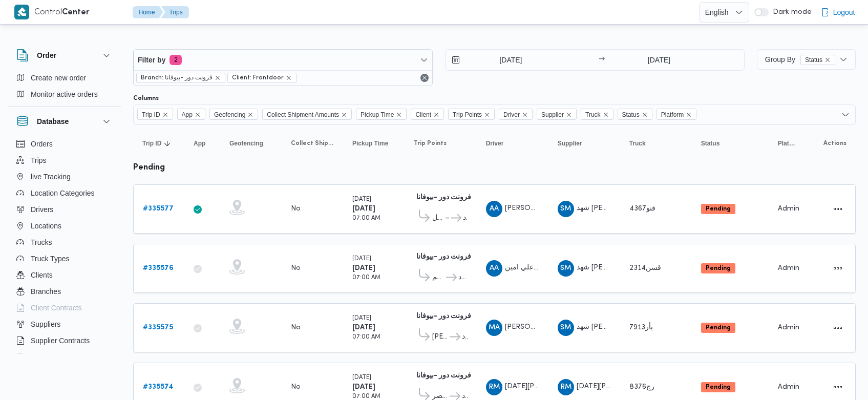 This screenshot has height=400, width=868. I want to click on span: 2 active filters, so click(176, 60).